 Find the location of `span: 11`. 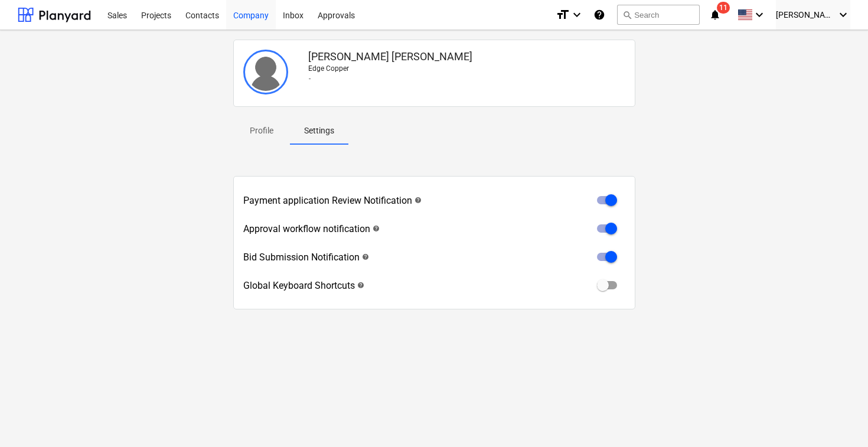

span: 11 is located at coordinates (723, 8).